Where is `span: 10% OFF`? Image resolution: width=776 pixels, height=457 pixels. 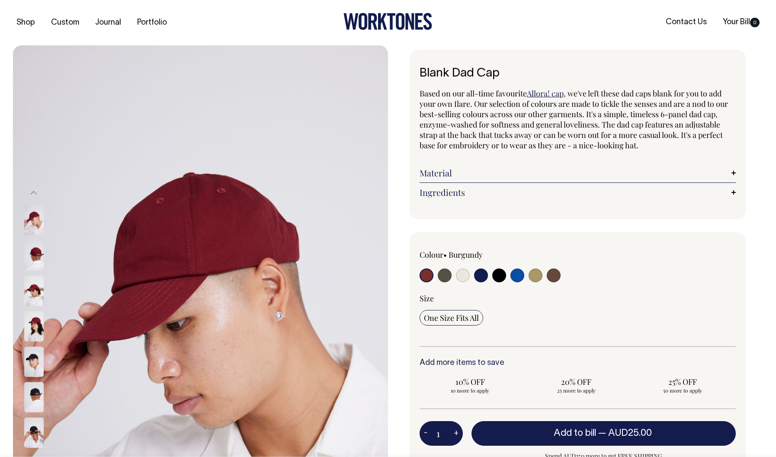 span: 10% OFF is located at coordinates (470, 382).